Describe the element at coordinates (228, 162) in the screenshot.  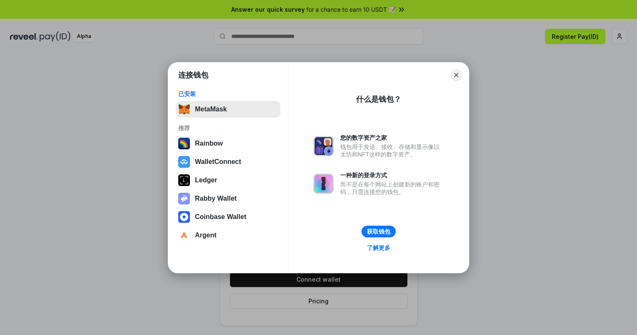
I see `button: WalletConnect` at that location.